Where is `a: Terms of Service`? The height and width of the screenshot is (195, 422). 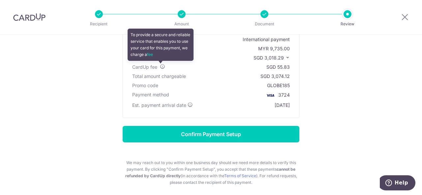
a: Terms of Service is located at coordinates (240, 176).